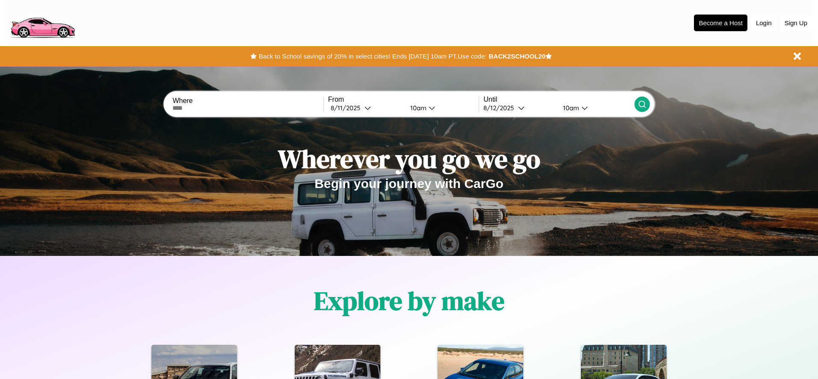  Describe the element at coordinates (500, 108) in the screenshot. I see `div: 8 / 12 / 2025` at that location.